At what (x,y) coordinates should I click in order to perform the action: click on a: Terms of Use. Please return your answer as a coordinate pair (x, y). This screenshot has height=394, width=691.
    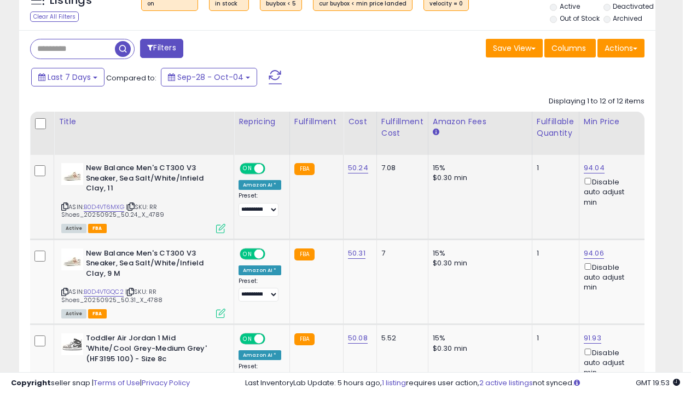
    Looking at the image, I should click on (116, 382).